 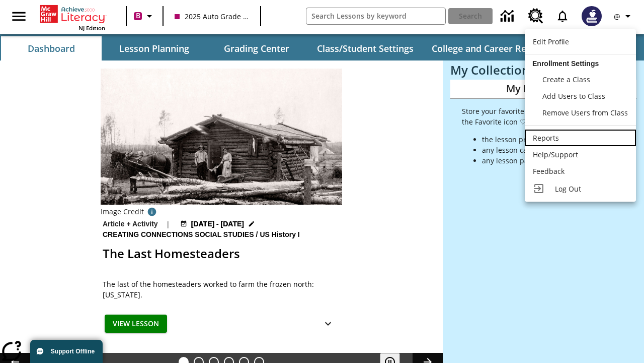 What do you see at coordinates (568, 189) in the screenshot?
I see `span: Log Out` at bounding box center [568, 189].